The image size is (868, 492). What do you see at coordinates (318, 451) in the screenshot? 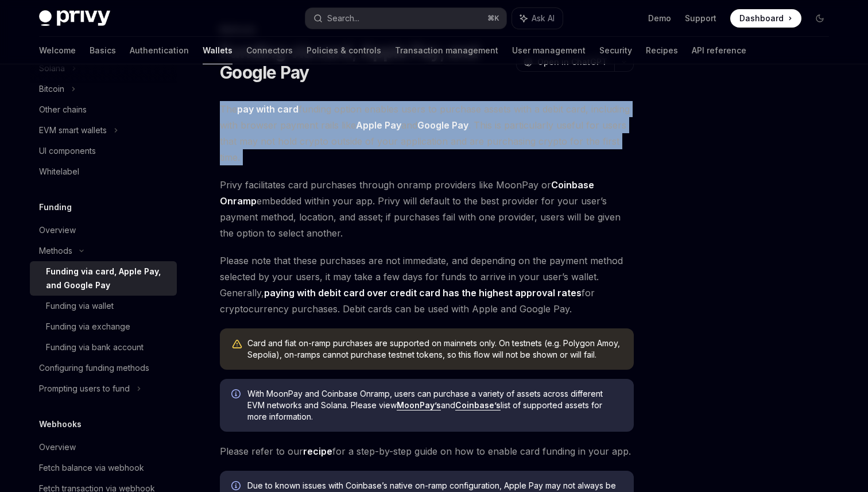
I see `a: recipe` at bounding box center [318, 451].